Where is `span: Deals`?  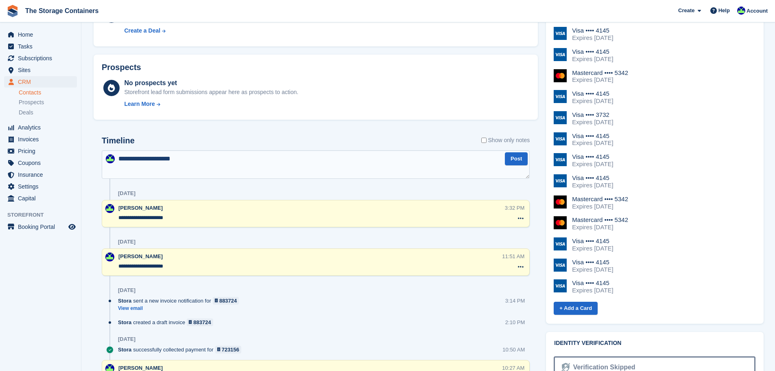 span: Deals is located at coordinates (26, 112).